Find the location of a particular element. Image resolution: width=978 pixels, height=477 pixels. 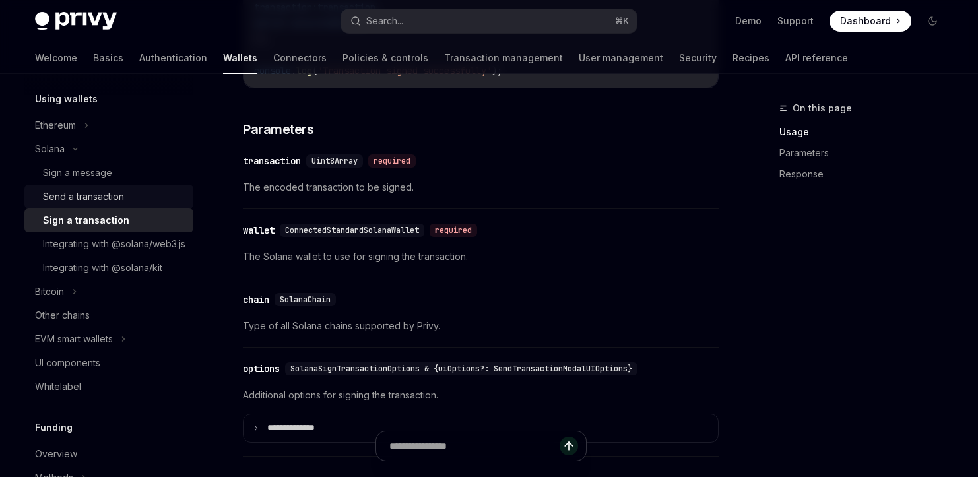

div: options is located at coordinates (261, 369).